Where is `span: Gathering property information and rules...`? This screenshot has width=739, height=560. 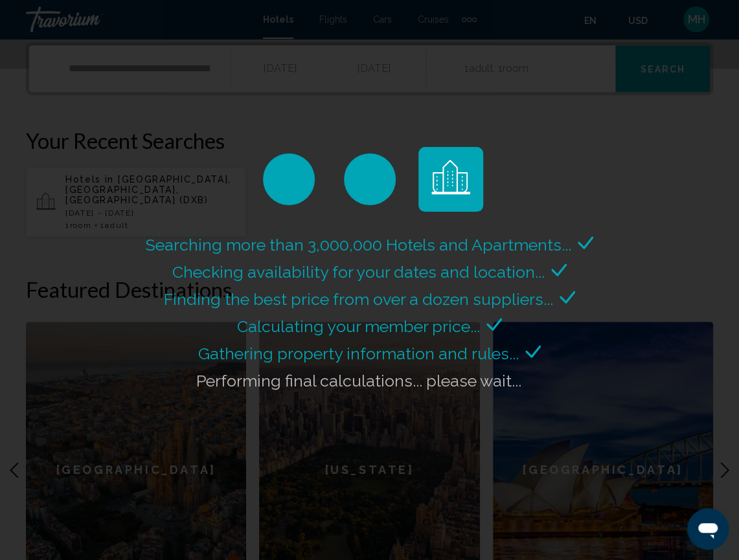 span: Gathering property information and rules... is located at coordinates (358, 353).